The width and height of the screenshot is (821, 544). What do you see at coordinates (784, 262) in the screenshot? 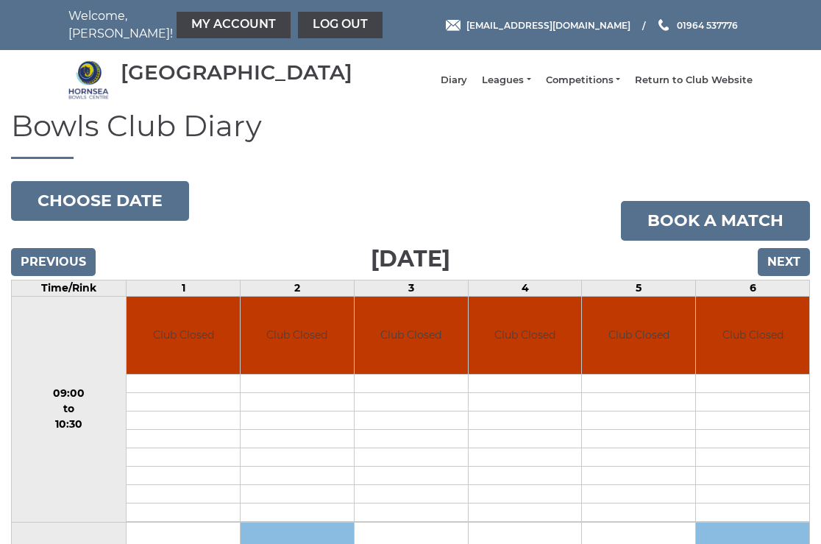
I see `input: Next` at bounding box center [784, 262].